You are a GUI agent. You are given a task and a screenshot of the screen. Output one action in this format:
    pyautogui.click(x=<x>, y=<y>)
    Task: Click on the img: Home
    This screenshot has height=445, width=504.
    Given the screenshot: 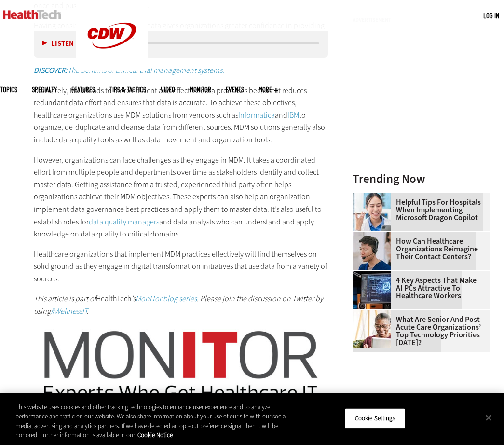 What is the action you would take?
    pyautogui.click(x=32, y=14)
    